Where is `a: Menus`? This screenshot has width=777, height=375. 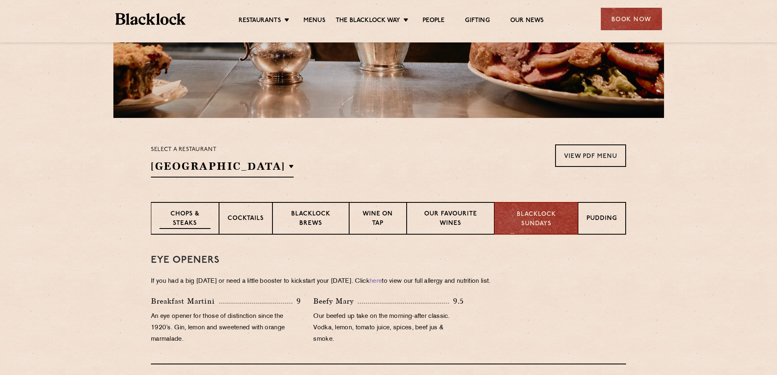 a: Menus is located at coordinates (314, 21).